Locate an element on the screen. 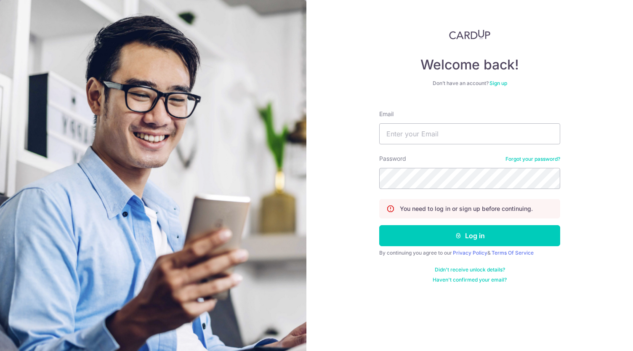  a: Didn't receive unlock details? is located at coordinates (469, 270).